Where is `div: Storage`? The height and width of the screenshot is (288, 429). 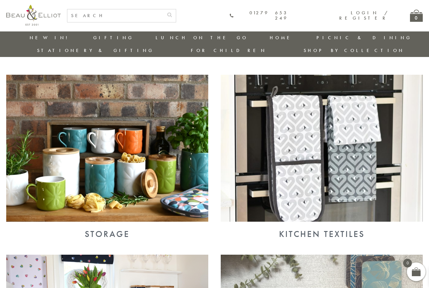
div: Storage is located at coordinates (107, 234).